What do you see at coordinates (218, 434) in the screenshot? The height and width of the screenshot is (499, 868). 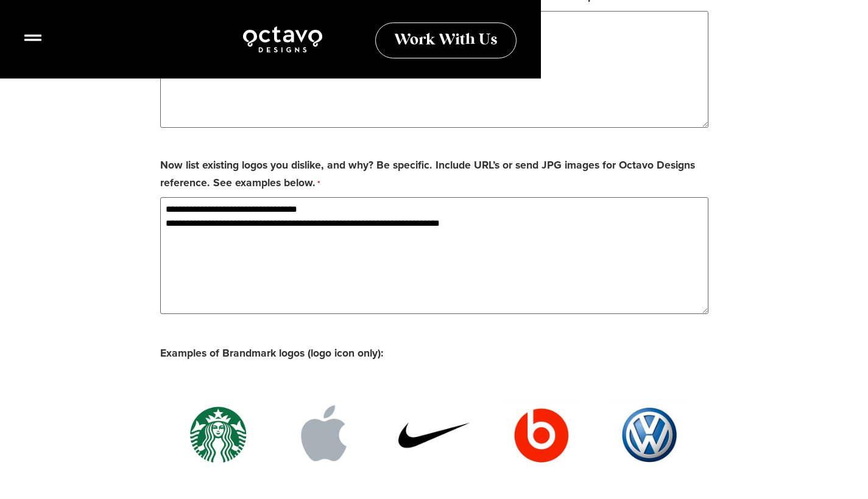 I see `img: bl-starbucks.png` at bounding box center [218, 434].